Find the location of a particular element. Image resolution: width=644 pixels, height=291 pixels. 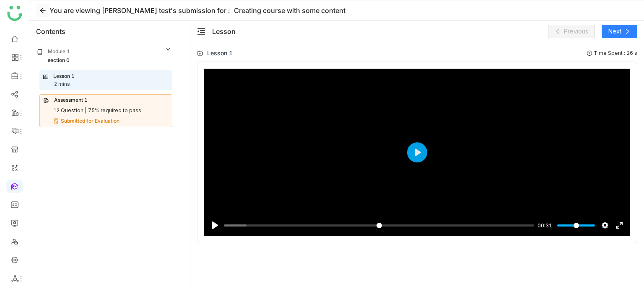

div: Module 1section 0 is located at coordinates (104, 56).